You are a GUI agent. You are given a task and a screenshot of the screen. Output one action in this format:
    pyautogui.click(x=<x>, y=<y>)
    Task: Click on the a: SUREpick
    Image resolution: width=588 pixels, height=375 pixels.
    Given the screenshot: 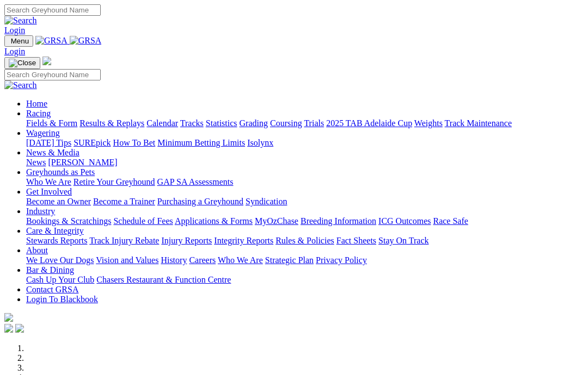 What is the action you would take?
    pyautogui.click(x=92, y=143)
    